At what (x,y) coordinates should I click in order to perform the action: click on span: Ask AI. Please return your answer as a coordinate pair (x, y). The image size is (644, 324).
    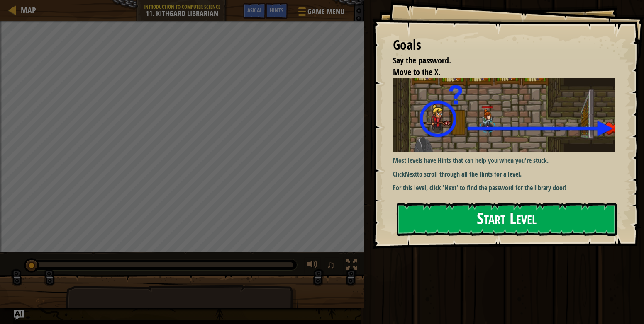
    Looking at the image, I should click on (255, 10).